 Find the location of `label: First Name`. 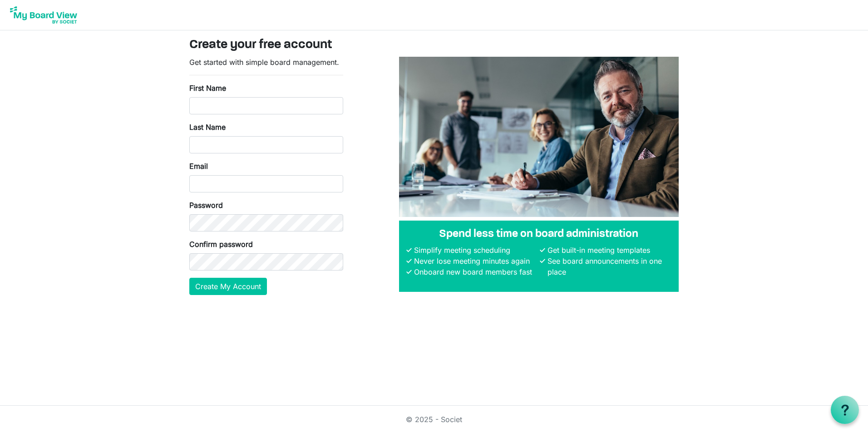

label: First Name is located at coordinates (208, 88).